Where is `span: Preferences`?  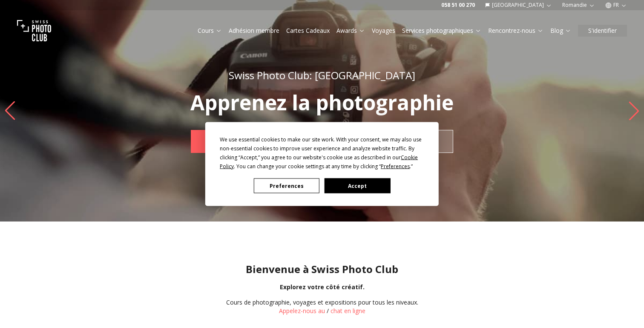 span: Preferences is located at coordinates (395, 166).